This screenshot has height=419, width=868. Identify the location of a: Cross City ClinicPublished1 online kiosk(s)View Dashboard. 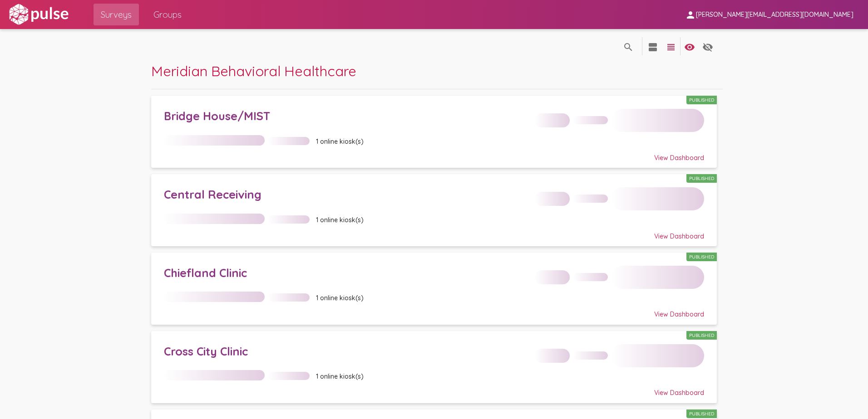
(434, 367).